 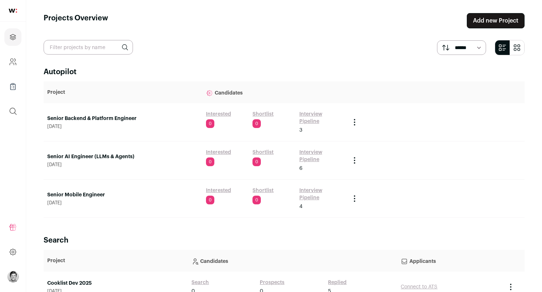 I want to click on span: 4, so click(x=301, y=206).